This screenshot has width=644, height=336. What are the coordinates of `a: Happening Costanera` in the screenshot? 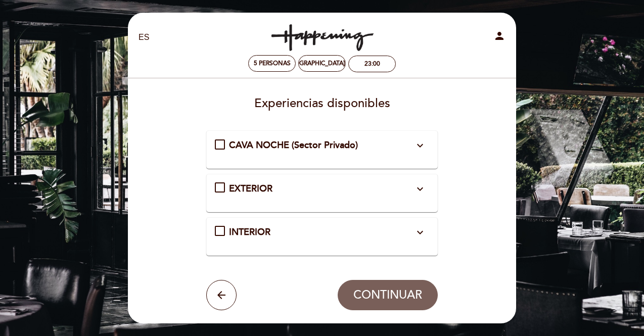 It's located at (322, 38).